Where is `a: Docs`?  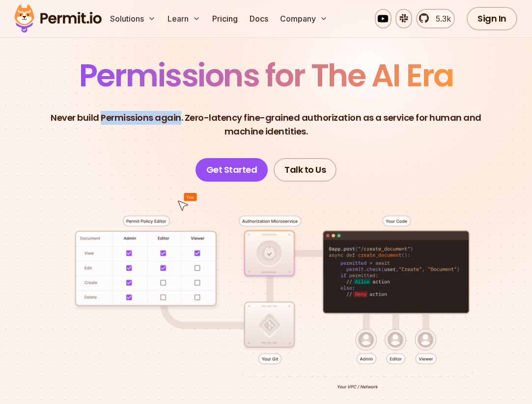 a: Docs is located at coordinates (259, 18).